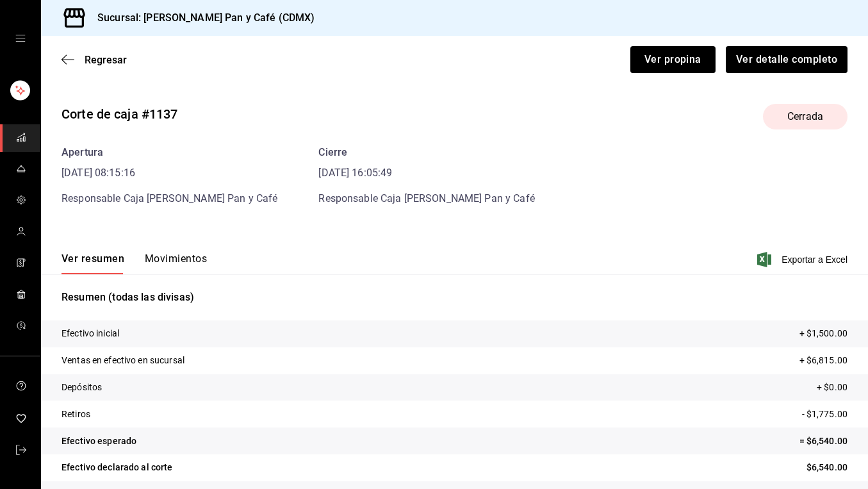 This screenshot has width=868, height=489. What do you see at coordinates (123, 360) in the screenshot?
I see `p: Ventas en efectivo en sucursal` at bounding box center [123, 360].